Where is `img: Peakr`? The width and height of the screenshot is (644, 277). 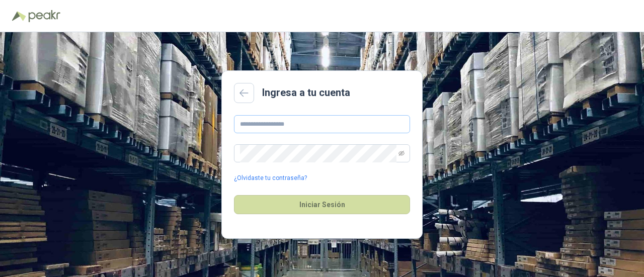
img: Peakr is located at coordinates (44, 16).